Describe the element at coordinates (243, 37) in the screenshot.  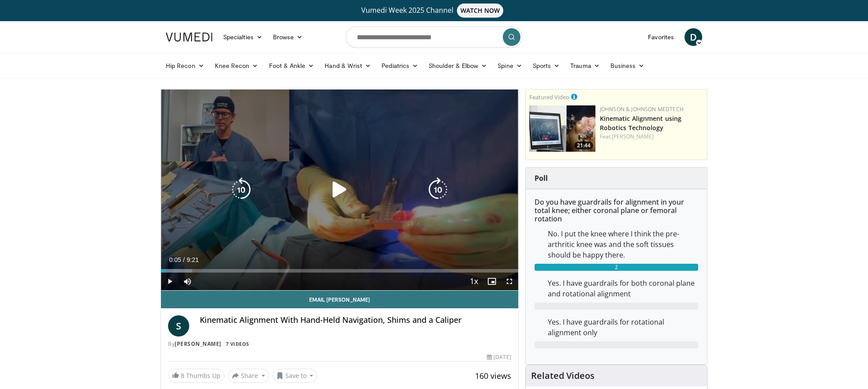
I see `a: Specialties` at that location.